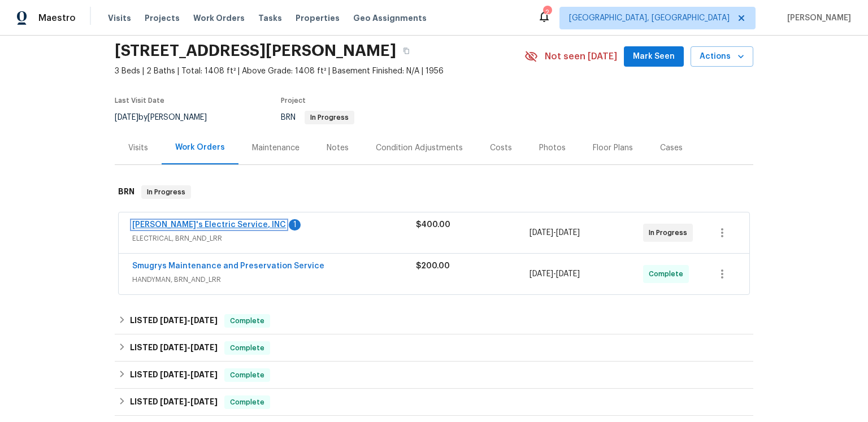  What do you see at coordinates (721, 56) in the screenshot?
I see `span: Actions` at bounding box center [721, 56].